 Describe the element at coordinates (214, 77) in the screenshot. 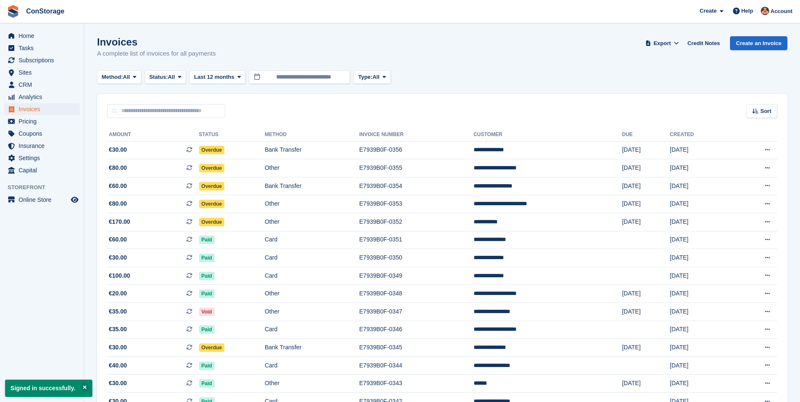

I see `span: Last 12 months` at that location.